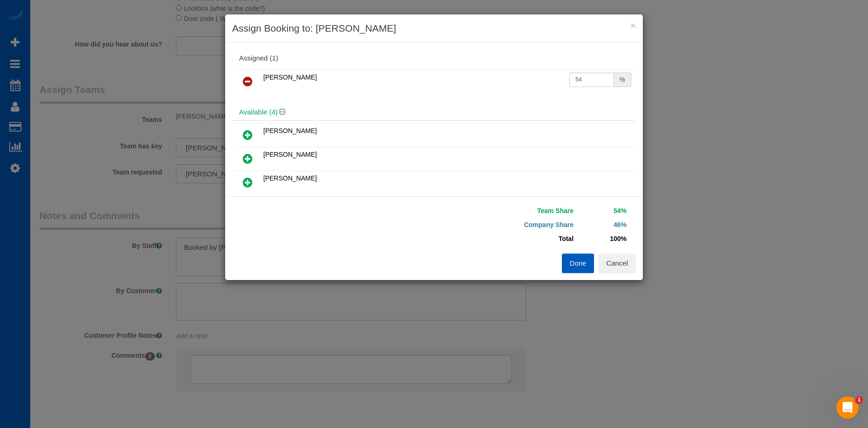  Describe the element at coordinates (602, 225) in the screenshot. I see `td: 46%` at that location.